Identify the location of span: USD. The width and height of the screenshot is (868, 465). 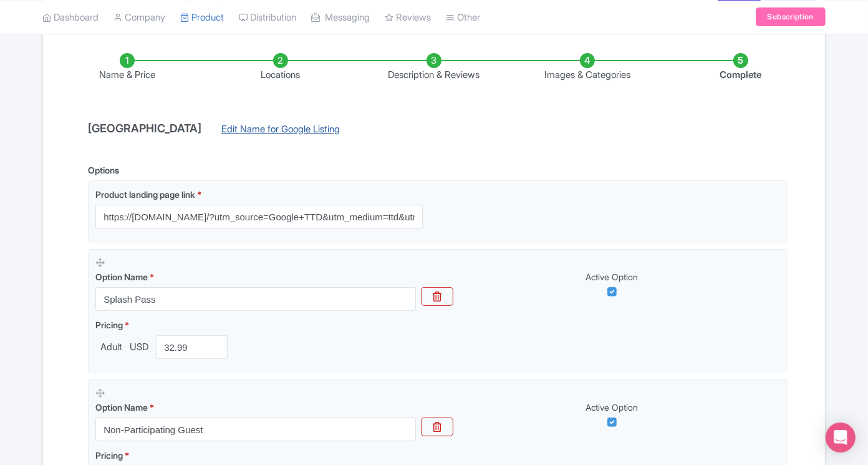
(139, 347).